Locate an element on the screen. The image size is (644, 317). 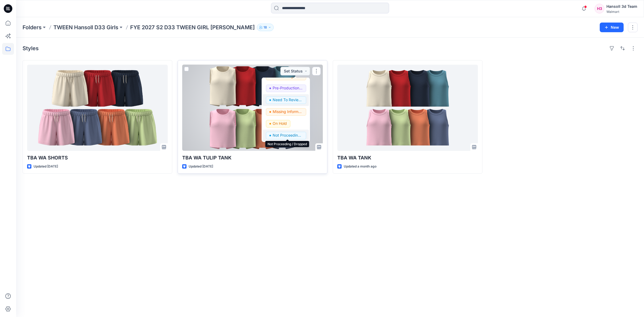
p: TBA WA SHORTS is located at coordinates (97, 158).